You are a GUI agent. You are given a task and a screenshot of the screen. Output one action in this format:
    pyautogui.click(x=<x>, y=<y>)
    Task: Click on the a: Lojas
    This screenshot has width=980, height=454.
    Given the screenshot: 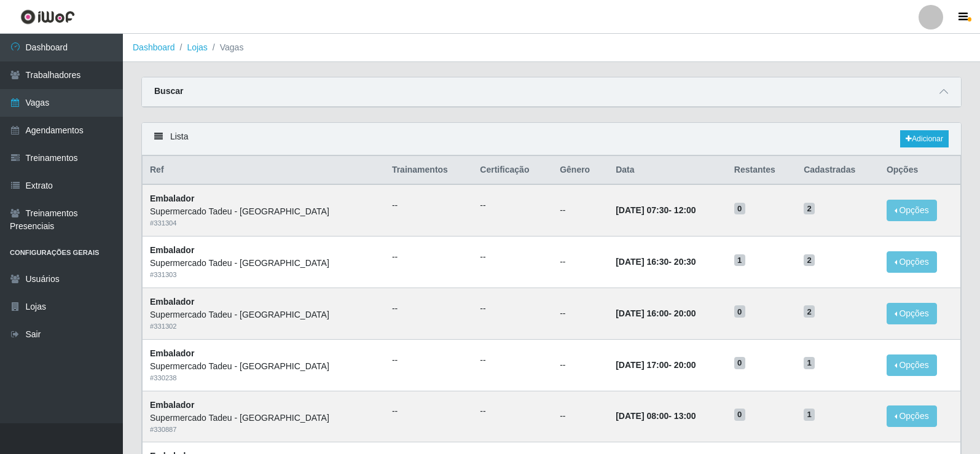 What is the action you would take?
    pyautogui.click(x=197, y=48)
    